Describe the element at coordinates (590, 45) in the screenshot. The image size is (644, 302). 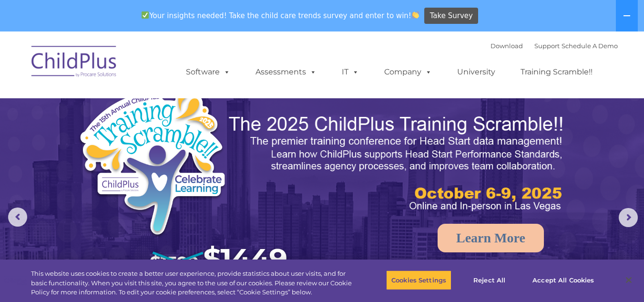
I see `a: Schedule A Demo` at that location.